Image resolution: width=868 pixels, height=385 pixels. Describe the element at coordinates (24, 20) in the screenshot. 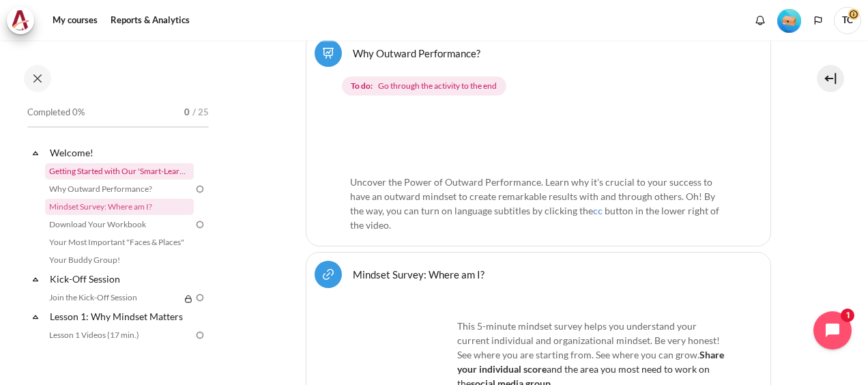

I see `a: Architeck Architeck` at that location.